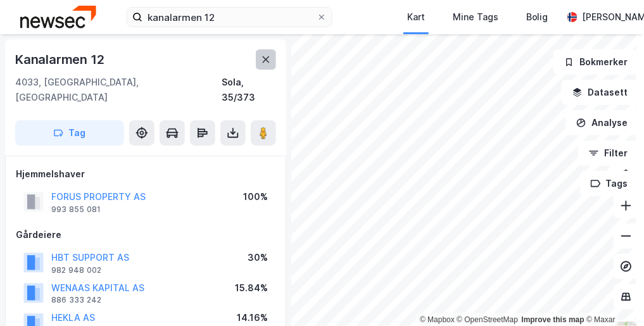 The height and width of the screenshot is (326, 644). What do you see at coordinates (609, 183) in the screenshot?
I see `button: Tags` at bounding box center [609, 183].